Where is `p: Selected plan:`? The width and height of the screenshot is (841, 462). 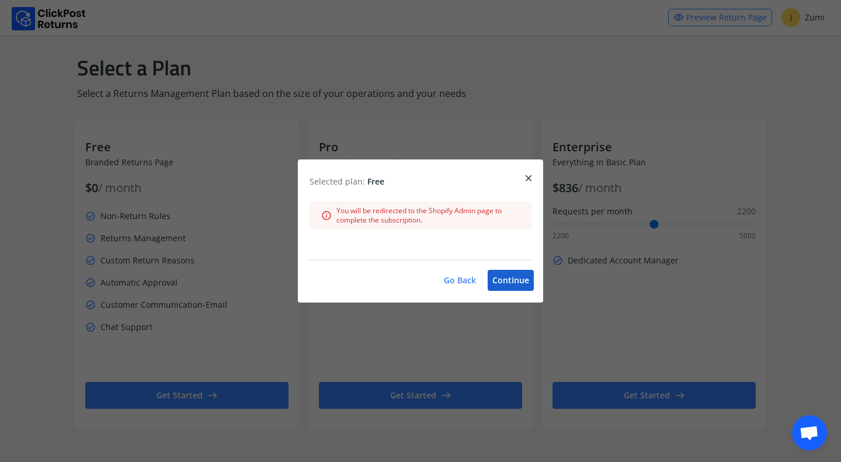
p: Selected plan: is located at coordinates (421, 182).